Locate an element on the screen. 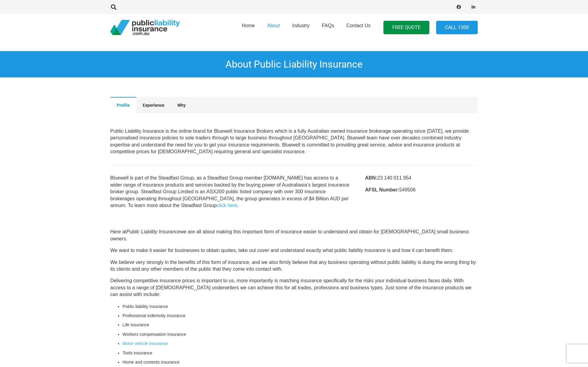 This screenshot has height=367, width=588. button: Experience is located at coordinates (153, 105).